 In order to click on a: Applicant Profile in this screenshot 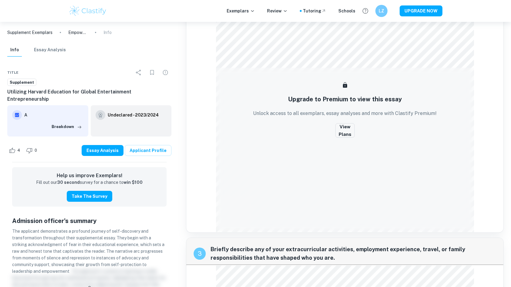, I will do `click(148, 151)`.